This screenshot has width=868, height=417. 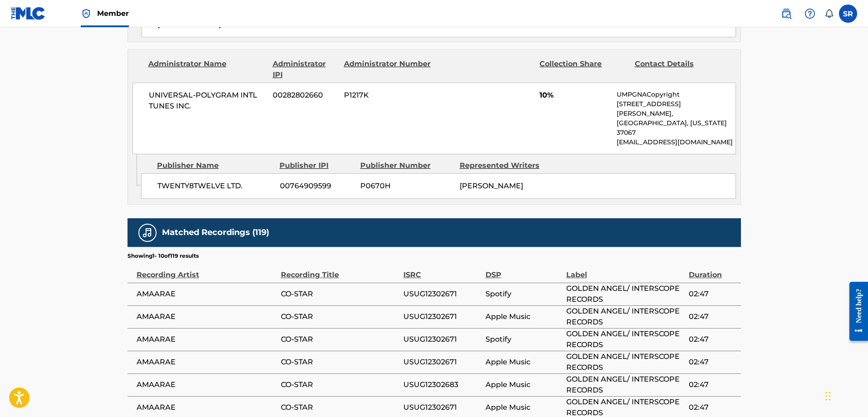 I want to click on div: Publisher IPI, so click(x=316, y=166).